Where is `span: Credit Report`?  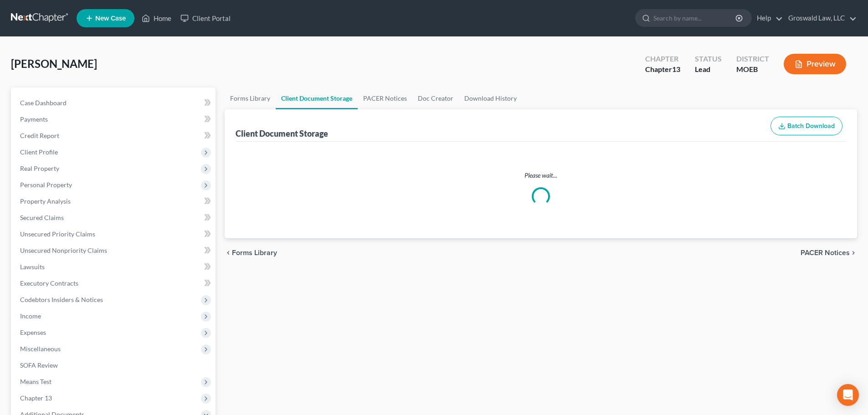 span: Credit Report is located at coordinates (40, 135).